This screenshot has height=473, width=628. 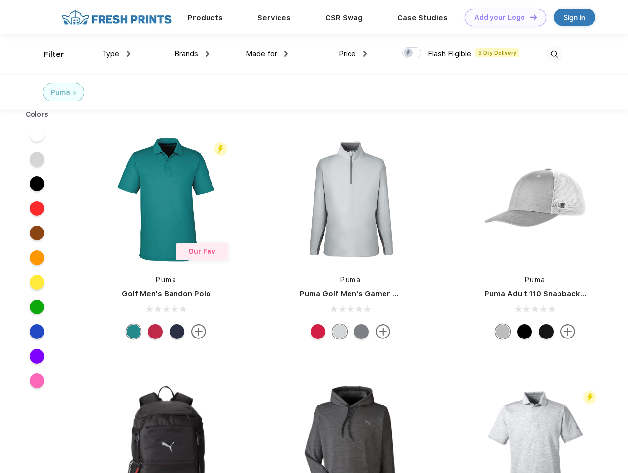 I want to click on img: fo%20logo%202.webp, so click(x=116, y=17).